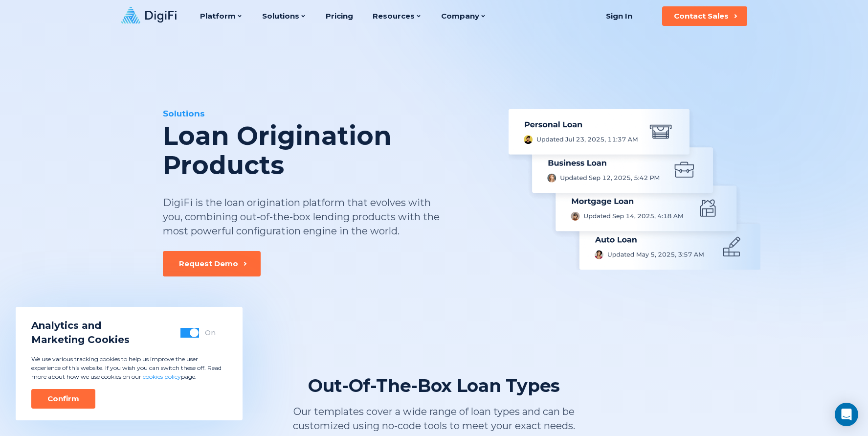  I want to click on div: Open Intercom Messenger, so click(847, 414).